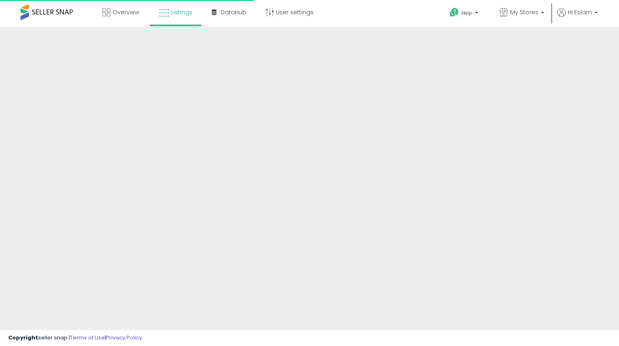  What do you see at coordinates (182, 12) in the screenshot?
I see `span: Listings` at bounding box center [182, 12].